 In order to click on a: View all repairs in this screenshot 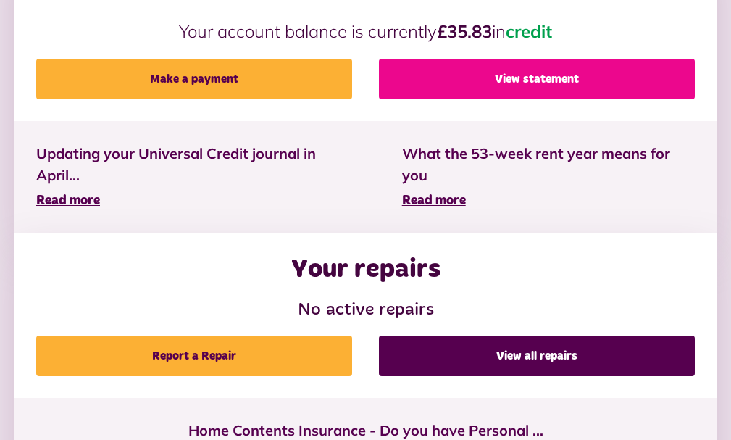, I will do `click(537, 356)`.